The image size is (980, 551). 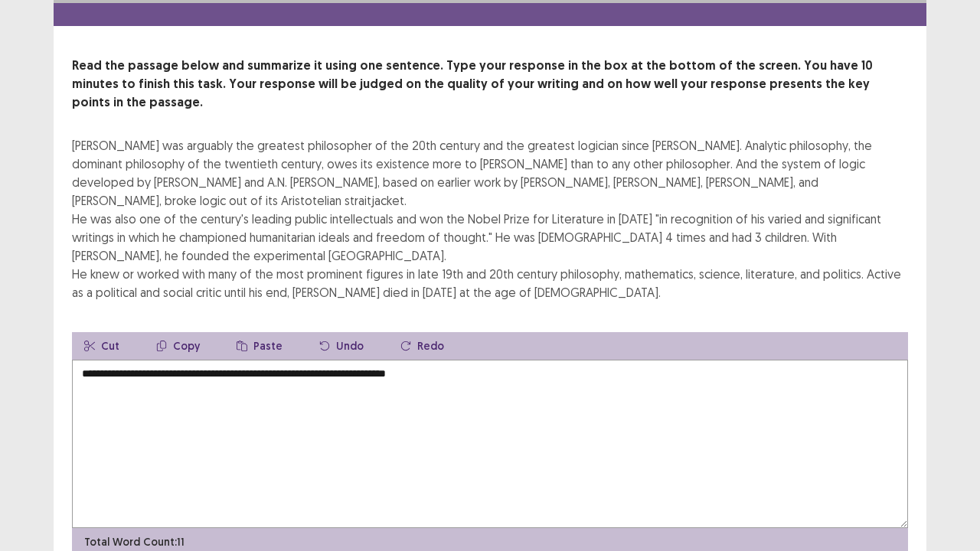 I want to click on p: Read the passage below and summarize it using one sentence. Type your response in the box at the ..., so click(x=490, y=85).